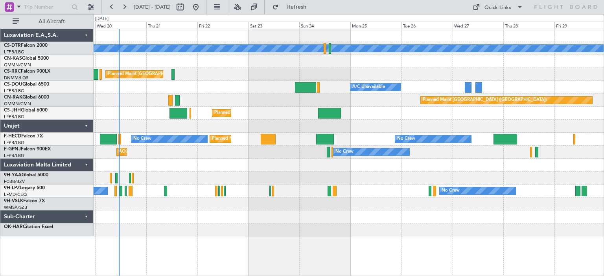 The width and height of the screenshot is (604, 276). I want to click on span: CS-DTR, so click(12, 46).